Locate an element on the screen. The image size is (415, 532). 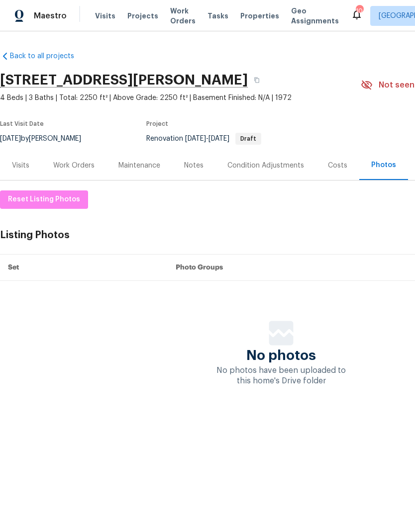
span: Reset Listing Photos is located at coordinates (44, 199).